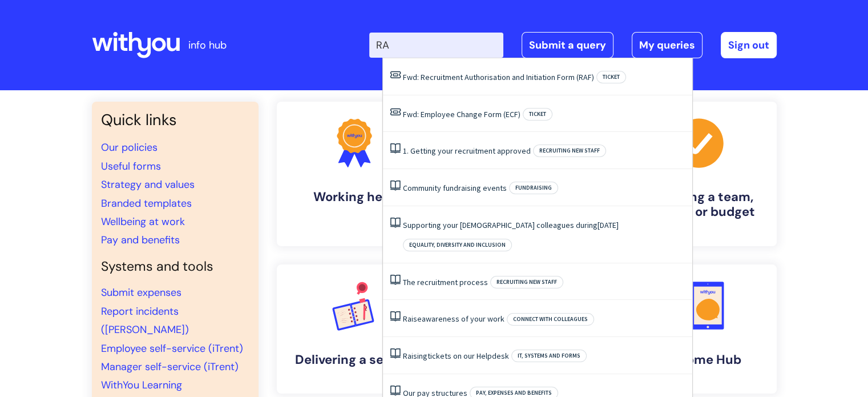 This screenshot has width=868, height=397. Describe the element at coordinates (141, 385) in the screenshot. I see `a: WithYou Learning` at that location.